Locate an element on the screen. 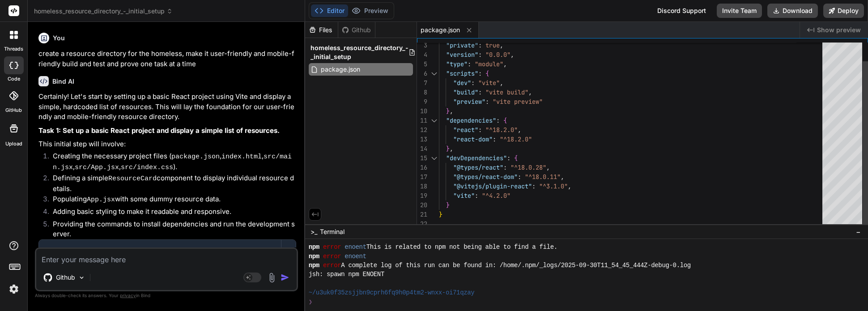 This screenshot has height=311, width=868. div: 4 is located at coordinates (422, 54).